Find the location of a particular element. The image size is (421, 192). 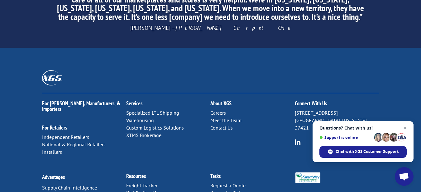

img: XGS_Logos_ALL_2024_All_White is located at coordinates (52, 78).